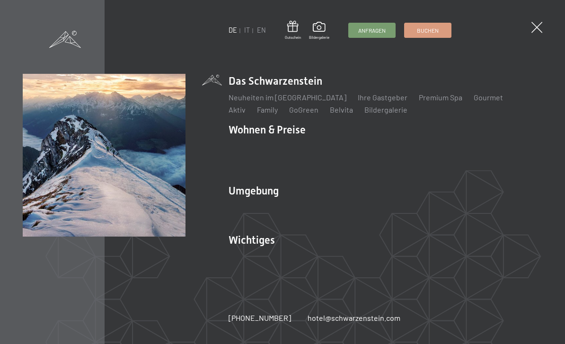  I want to click on span: Buchen, so click(427, 30).